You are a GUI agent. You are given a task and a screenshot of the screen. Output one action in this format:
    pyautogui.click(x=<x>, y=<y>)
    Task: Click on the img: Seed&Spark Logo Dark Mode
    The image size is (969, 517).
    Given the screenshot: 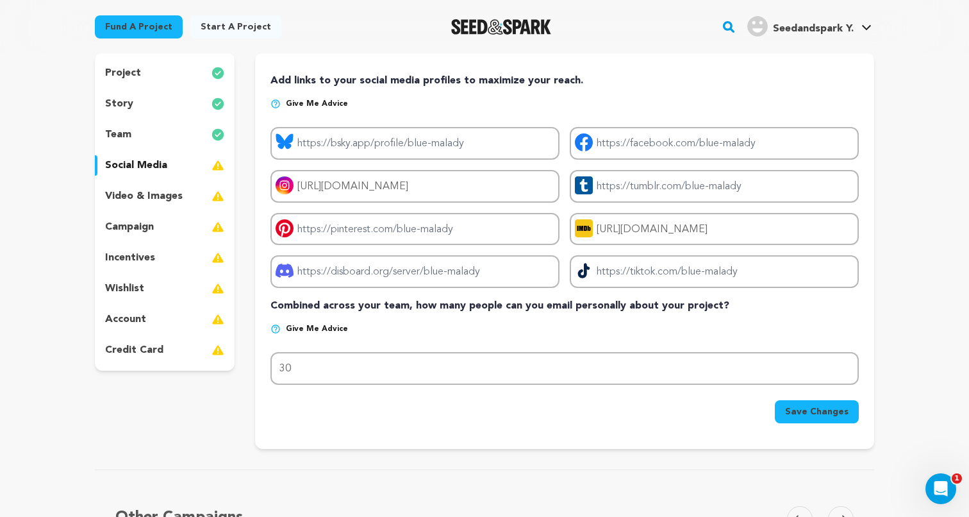 What is the action you would take?
    pyautogui.click(x=501, y=27)
    